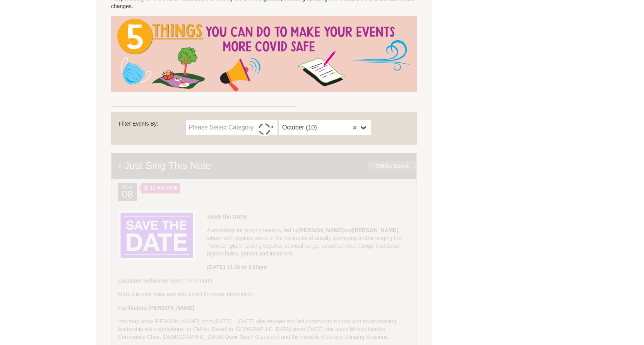 This screenshot has height=345, width=644. What do you see at coordinates (264, 280) in the screenshot?
I see `p: Melbourne metro, inner north.` at bounding box center [264, 280].